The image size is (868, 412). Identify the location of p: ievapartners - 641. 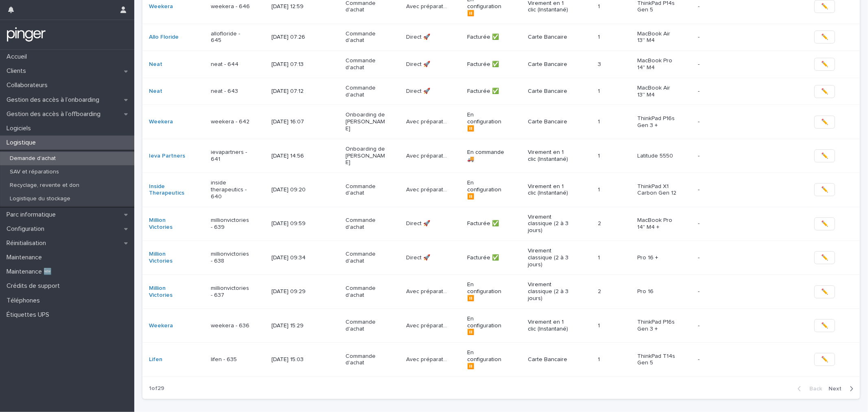
(231, 156).